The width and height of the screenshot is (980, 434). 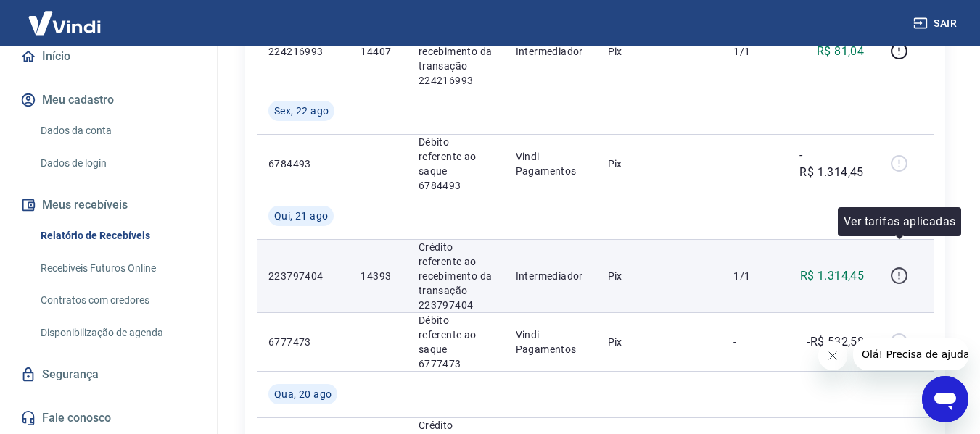 I want to click on button: Meus recebíveis, so click(x=108, y=205).